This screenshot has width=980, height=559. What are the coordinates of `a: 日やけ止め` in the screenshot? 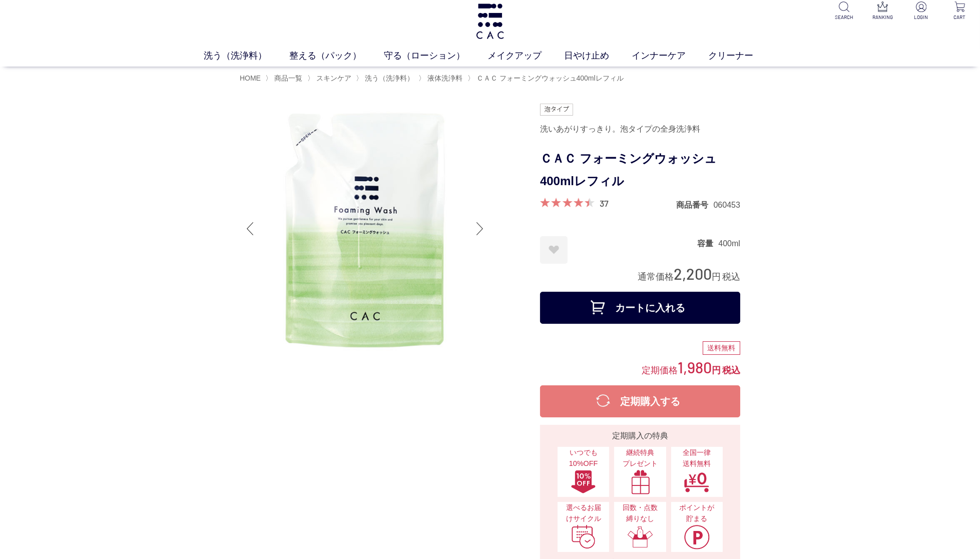 It's located at (598, 56).